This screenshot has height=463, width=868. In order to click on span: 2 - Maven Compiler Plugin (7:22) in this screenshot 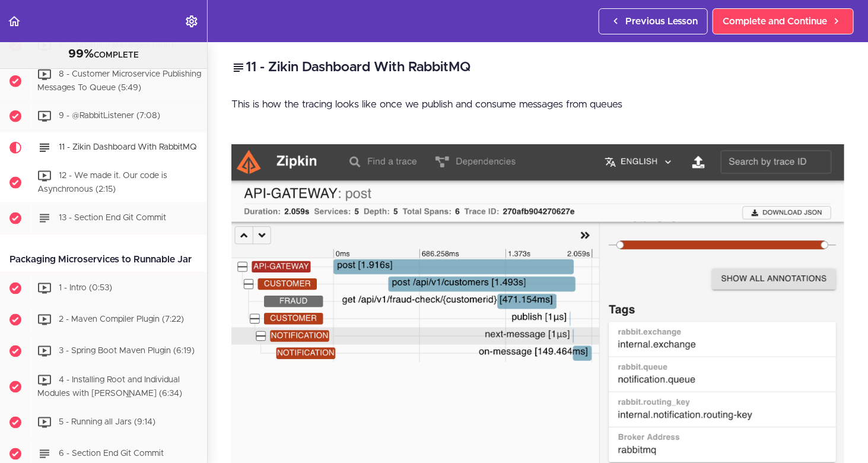, I will do `click(121, 320)`.